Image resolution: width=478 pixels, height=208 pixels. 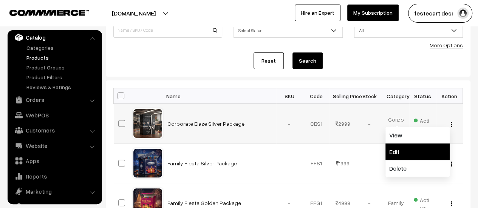 I want to click on a: Orders, so click(x=54, y=100).